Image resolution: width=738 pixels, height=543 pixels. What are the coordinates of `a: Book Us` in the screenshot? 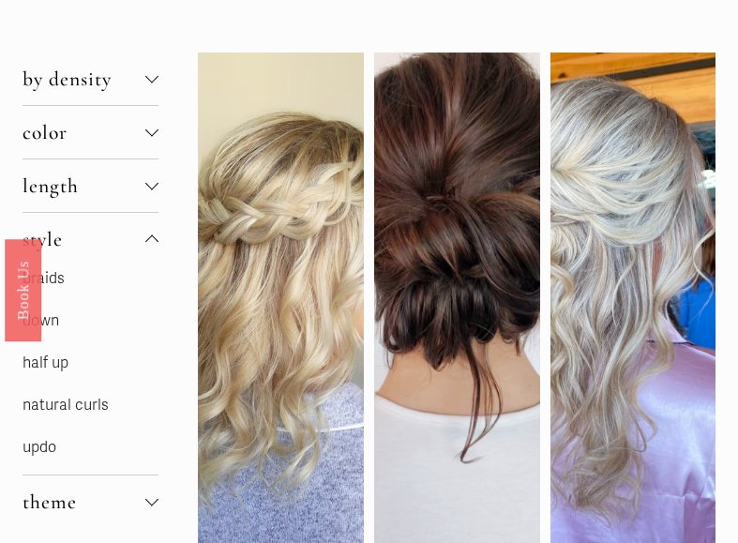 It's located at (23, 289).